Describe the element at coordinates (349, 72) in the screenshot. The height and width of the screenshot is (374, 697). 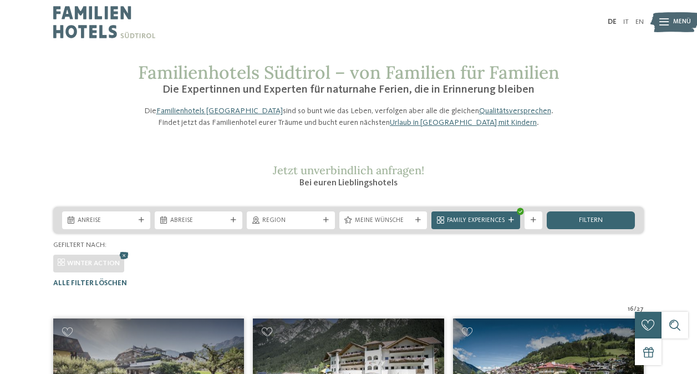
I see `span: Familienhotels Südtirol – von Familien für Familien` at that location.